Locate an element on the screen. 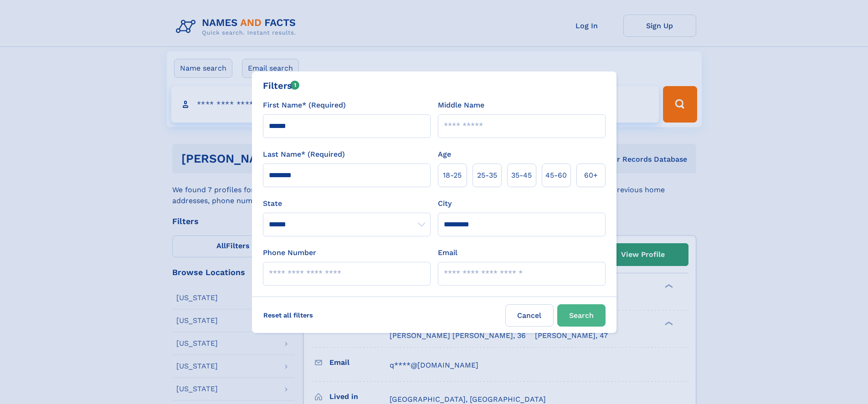  label: Reset all filters is located at coordinates (288, 315).